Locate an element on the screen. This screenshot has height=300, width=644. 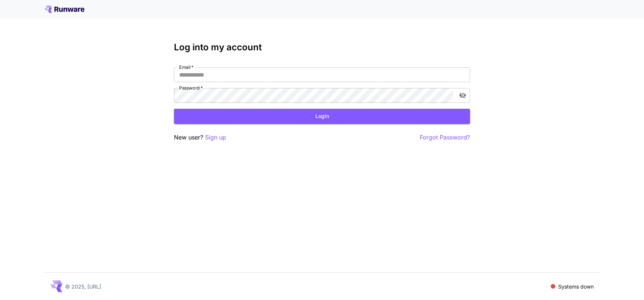
h3: Log into my account is located at coordinates (322, 47).